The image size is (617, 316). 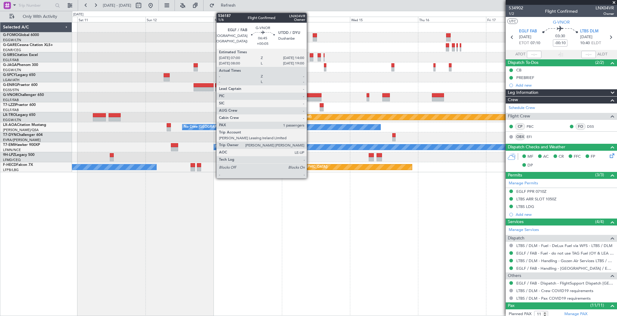 I want to click on div: Planned Maint Riga (Riga Intl), so click(x=289, y=117).